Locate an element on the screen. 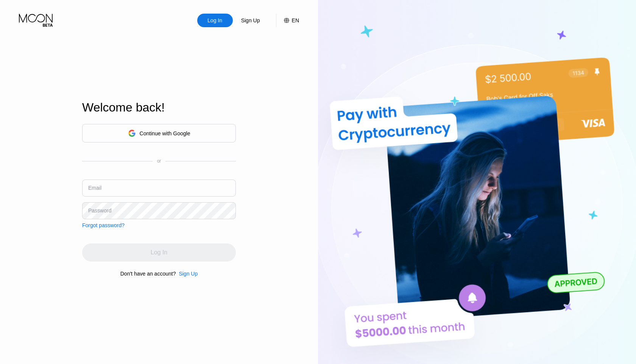 This screenshot has height=364, width=636. div: Password is located at coordinates (99, 210).